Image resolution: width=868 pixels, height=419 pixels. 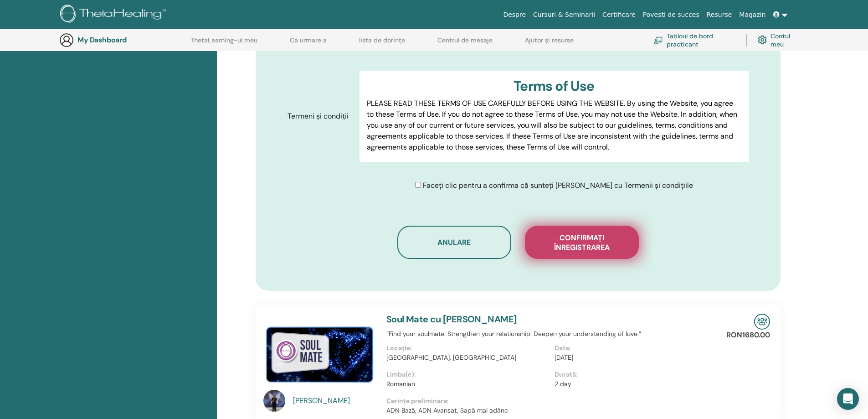 What do you see at coordinates (554, 125) in the screenshot?
I see `p: PLEASE READ THESE TERMS OF USE CAREFULLY BEFORE USING THE WEBSITE. By using the Website, you agre...` at bounding box center [554, 125].